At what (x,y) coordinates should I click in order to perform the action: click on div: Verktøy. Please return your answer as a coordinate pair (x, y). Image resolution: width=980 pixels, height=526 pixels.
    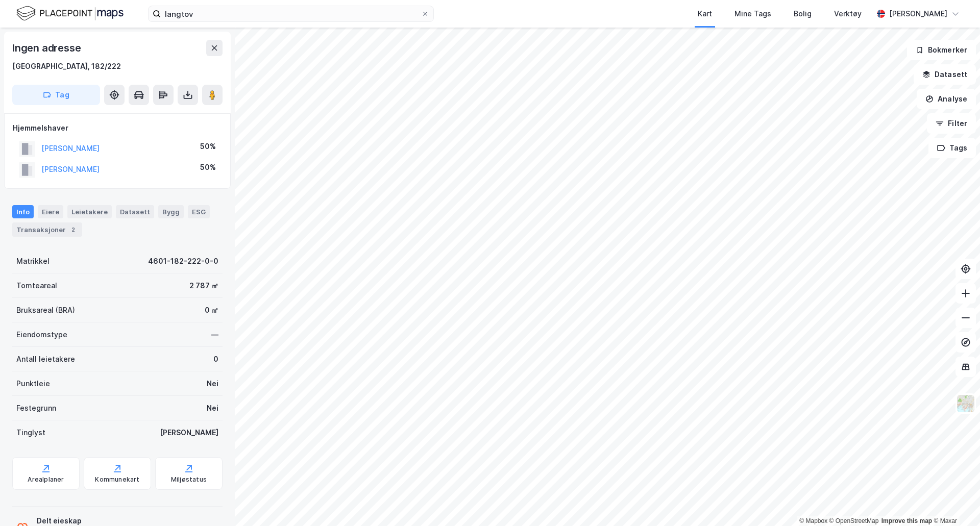
    Looking at the image, I should click on (848, 14).